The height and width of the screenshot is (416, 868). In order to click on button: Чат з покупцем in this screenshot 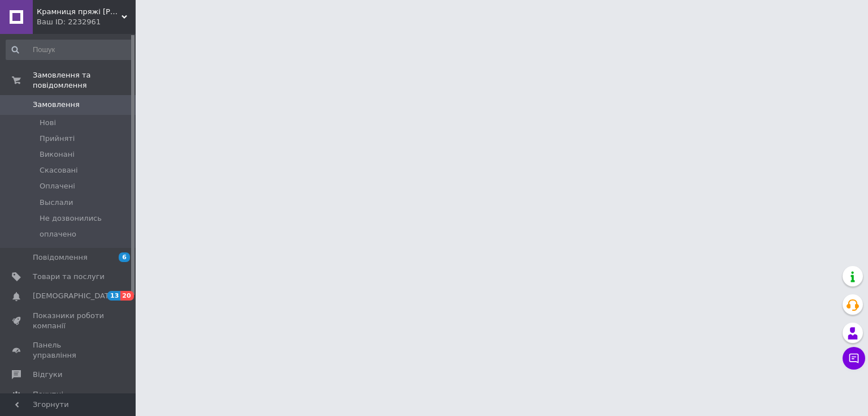, I will do `click(854, 358)`.